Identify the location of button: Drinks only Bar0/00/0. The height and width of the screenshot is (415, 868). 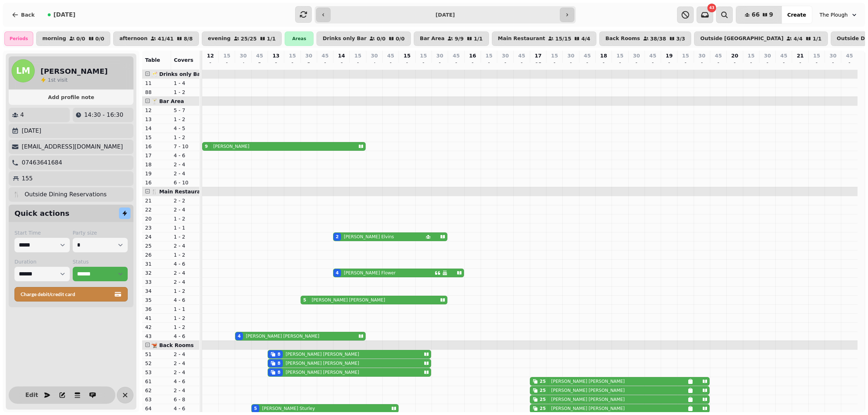
(363, 39).